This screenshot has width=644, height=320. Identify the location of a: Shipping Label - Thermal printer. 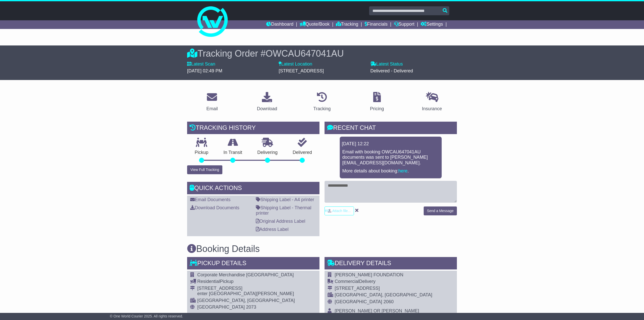
(284, 211).